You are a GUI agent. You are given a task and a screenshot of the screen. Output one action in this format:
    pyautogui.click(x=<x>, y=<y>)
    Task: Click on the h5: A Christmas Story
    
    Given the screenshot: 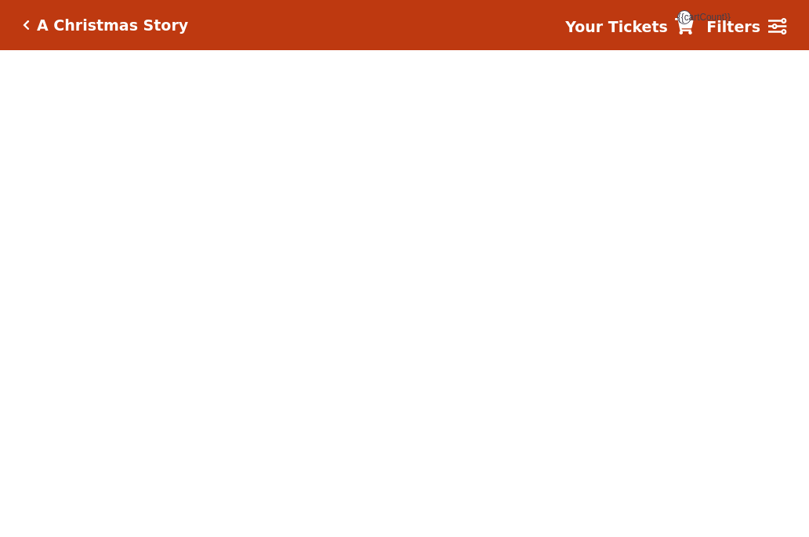 What is the action you would take?
    pyautogui.click(x=112, y=25)
    